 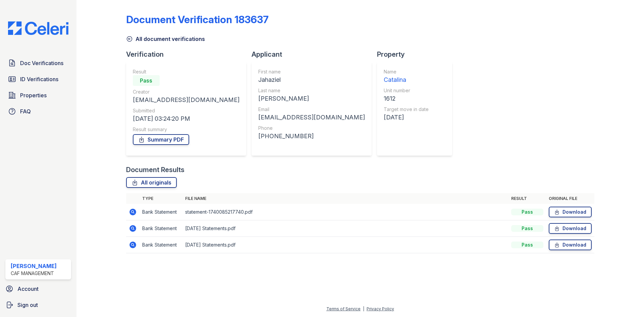 I want to click on button: Sign out, so click(x=39, y=305).